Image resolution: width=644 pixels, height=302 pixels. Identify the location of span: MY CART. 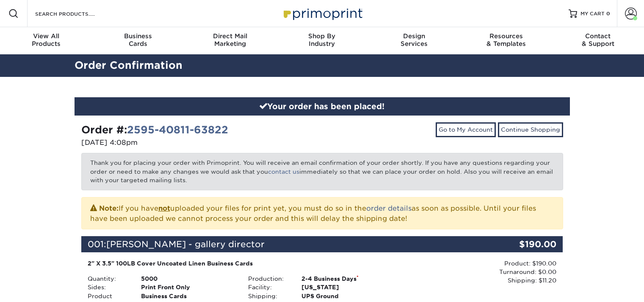
(593, 14).